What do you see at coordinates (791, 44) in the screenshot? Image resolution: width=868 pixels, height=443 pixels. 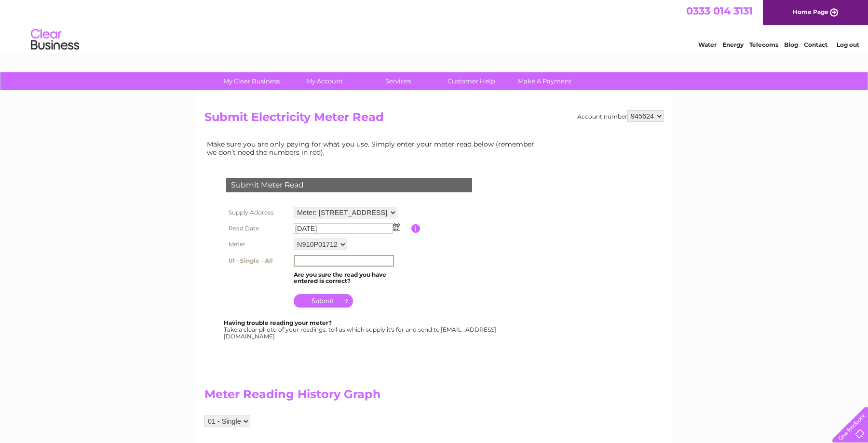 I see `a: Blog` at bounding box center [791, 44].